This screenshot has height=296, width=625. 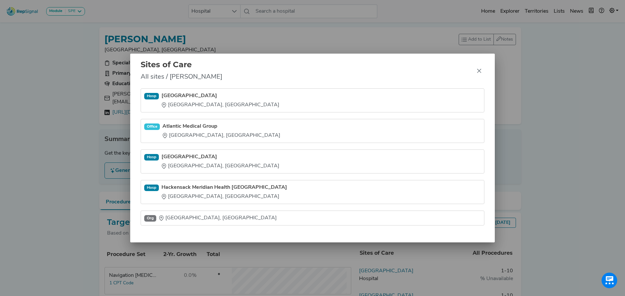 What do you see at coordinates (221, 127) in the screenshot?
I see `a: Atlantic Medical Group` at bounding box center [221, 127].